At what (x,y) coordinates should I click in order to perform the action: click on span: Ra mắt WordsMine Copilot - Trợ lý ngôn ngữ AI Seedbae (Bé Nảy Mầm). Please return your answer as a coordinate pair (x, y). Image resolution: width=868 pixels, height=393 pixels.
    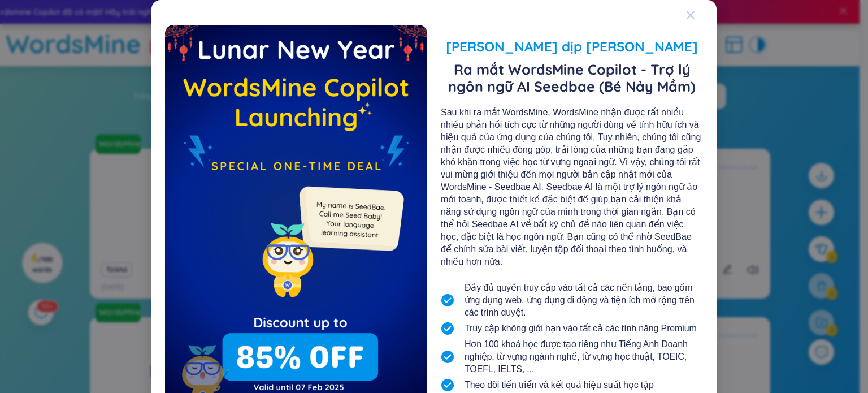
    Looking at the image, I should click on (572, 78).